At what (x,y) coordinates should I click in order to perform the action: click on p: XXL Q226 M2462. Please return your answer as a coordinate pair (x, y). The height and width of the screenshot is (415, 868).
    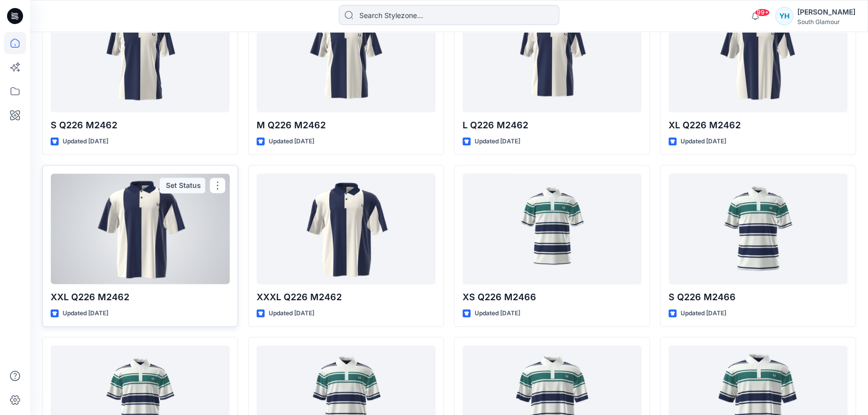
    Looking at the image, I should click on (140, 297).